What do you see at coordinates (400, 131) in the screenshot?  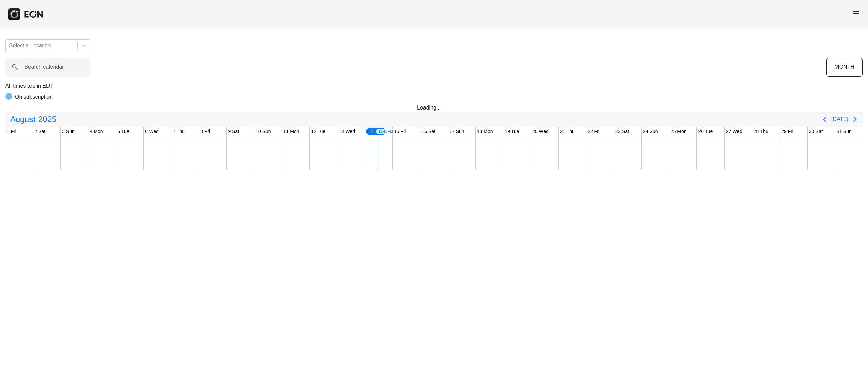 I see `div: 15 Fri` at bounding box center [400, 131].